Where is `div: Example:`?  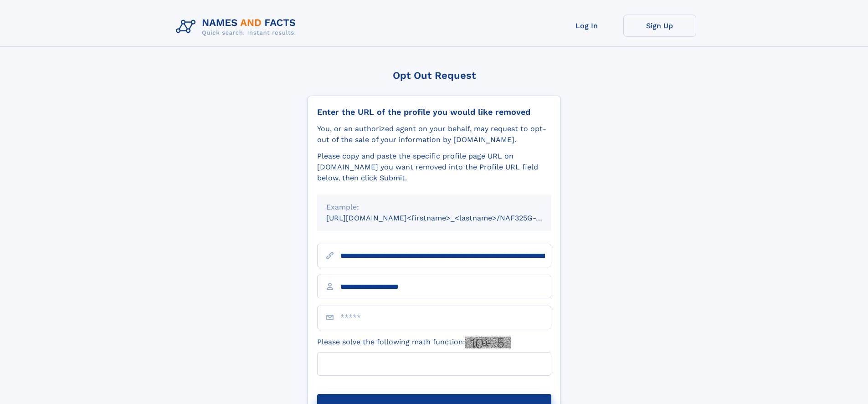 div: Example: is located at coordinates (434, 207).